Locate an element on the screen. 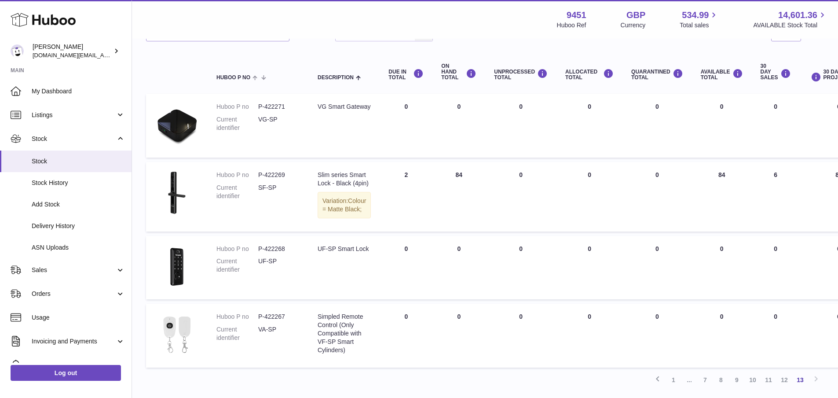  a: 13 is located at coordinates (800, 380).